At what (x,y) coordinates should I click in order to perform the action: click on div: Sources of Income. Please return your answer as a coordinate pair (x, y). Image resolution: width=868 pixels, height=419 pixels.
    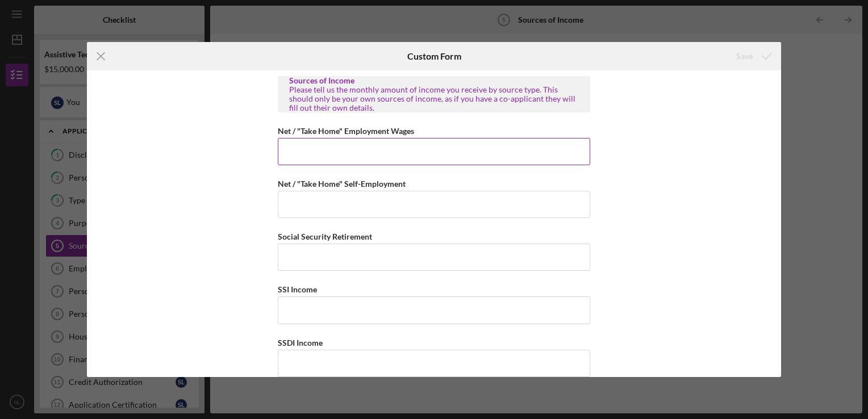
    Looking at the image, I should click on (434, 81).